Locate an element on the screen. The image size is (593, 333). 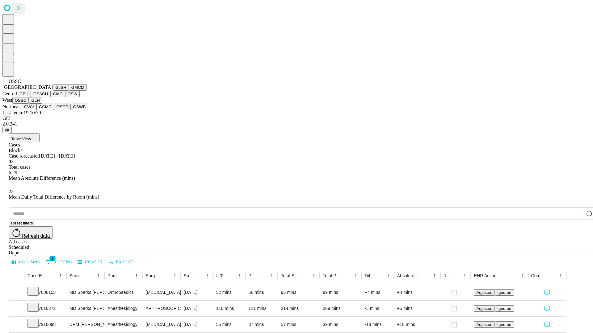
div: 2.0.241 is located at coordinates (296, 124).